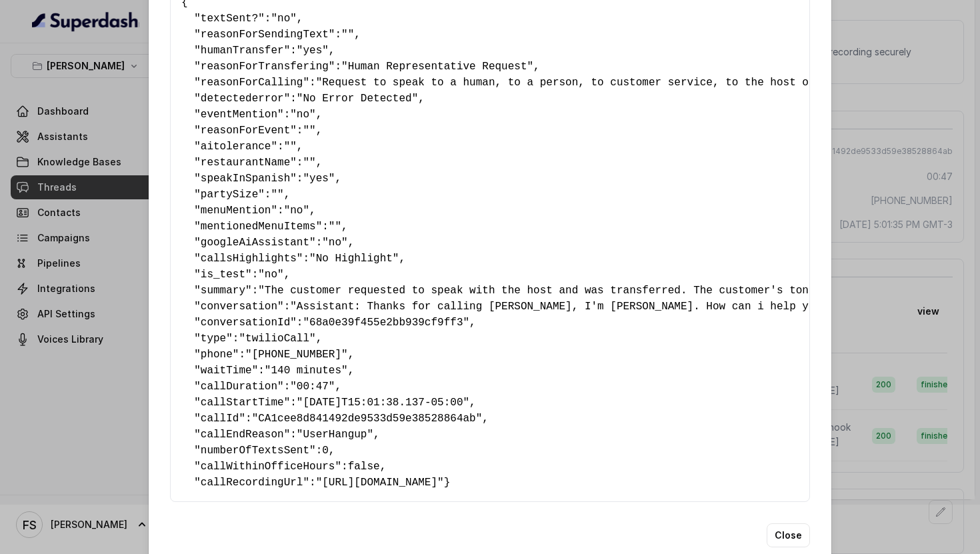 The height and width of the screenshot is (554, 980). I want to click on span: menuMention, so click(236, 211).